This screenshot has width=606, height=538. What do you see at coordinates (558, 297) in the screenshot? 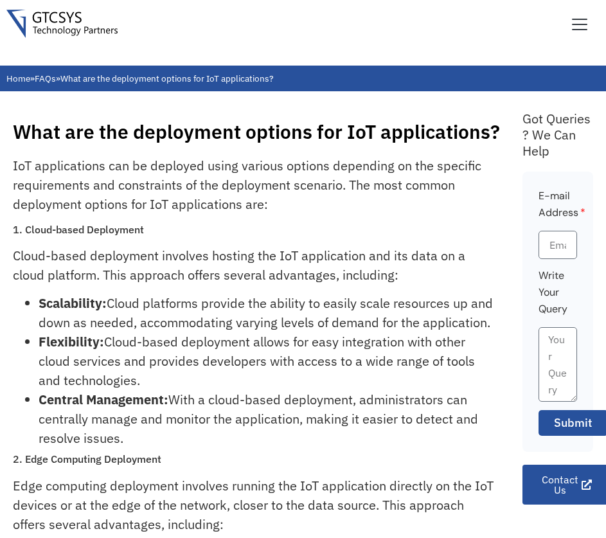
I see `label: Write Your Query` at bounding box center [558, 297].